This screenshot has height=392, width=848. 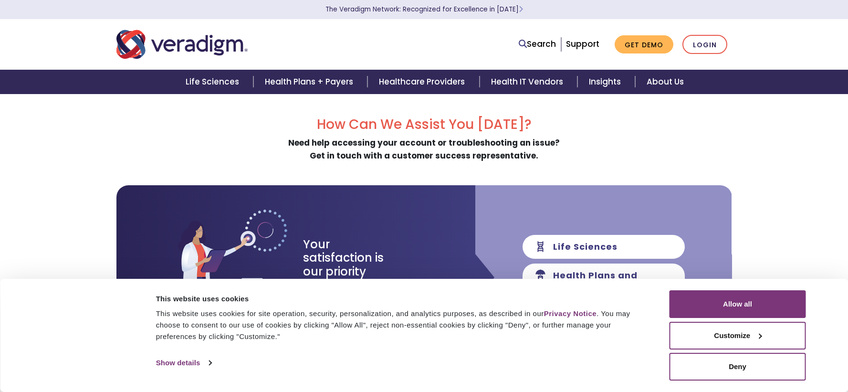 I want to click on a: Health Plans + Payers, so click(x=310, y=82).